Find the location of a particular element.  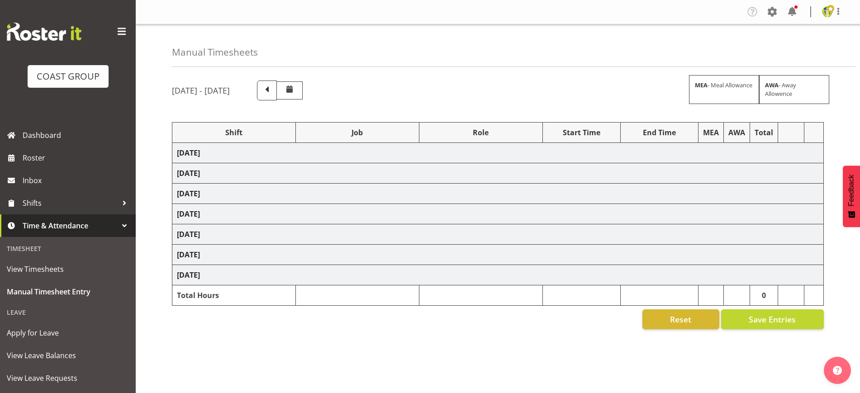

a: Apply for Leave is located at coordinates (68, 333).